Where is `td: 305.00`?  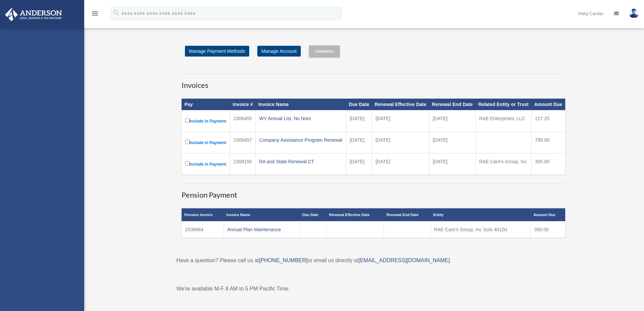
td: 305.00 is located at coordinates (548, 164).